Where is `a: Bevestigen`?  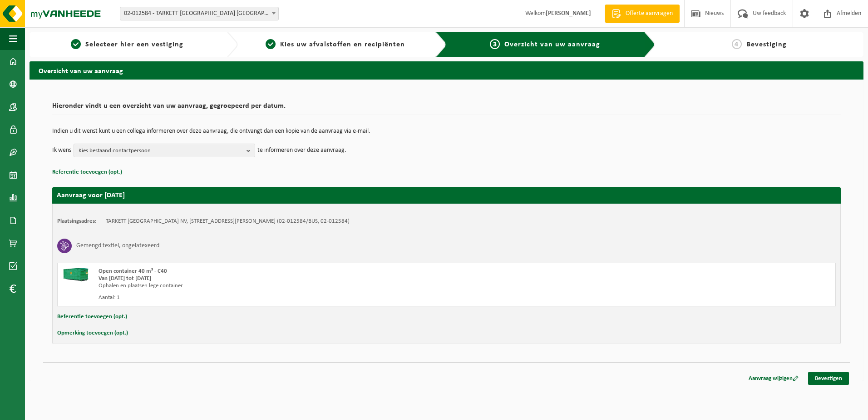 a: Bevestigen is located at coordinates (829, 378).